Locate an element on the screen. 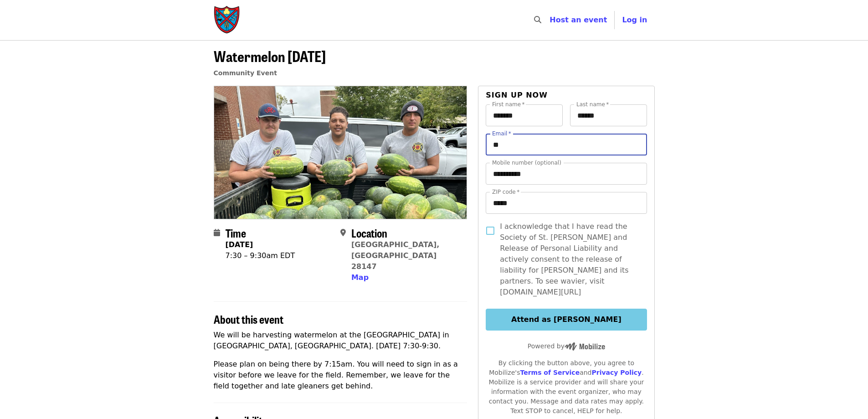 The height and width of the screenshot is (419, 868). a: Host an event is located at coordinates (578, 20).